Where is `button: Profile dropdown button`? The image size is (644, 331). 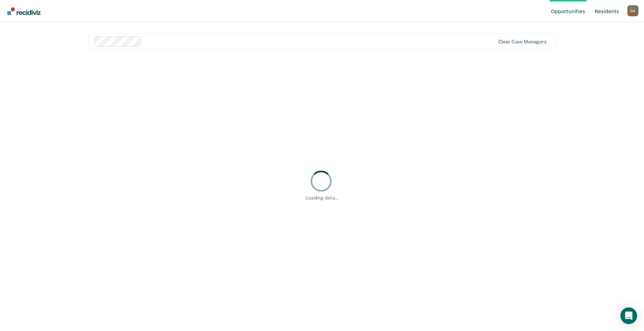 button: Profile dropdown button is located at coordinates (633, 11).